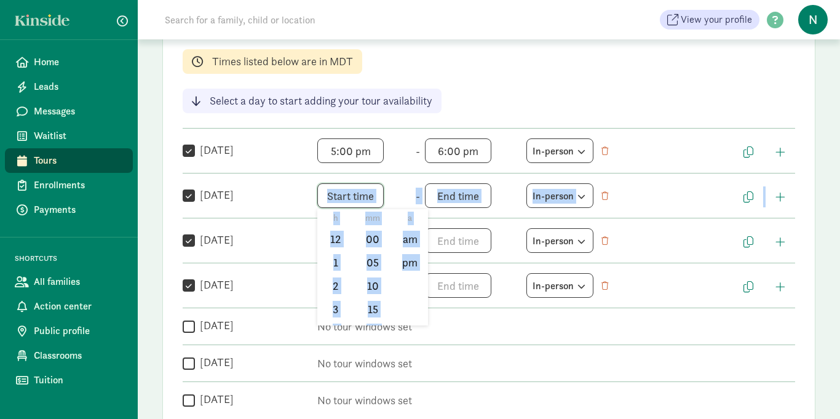 Image resolution: width=840 pixels, height=419 pixels. What do you see at coordinates (69, 306) in the screenshot?
I see `a: Action center` at bounding box center [69, 306].